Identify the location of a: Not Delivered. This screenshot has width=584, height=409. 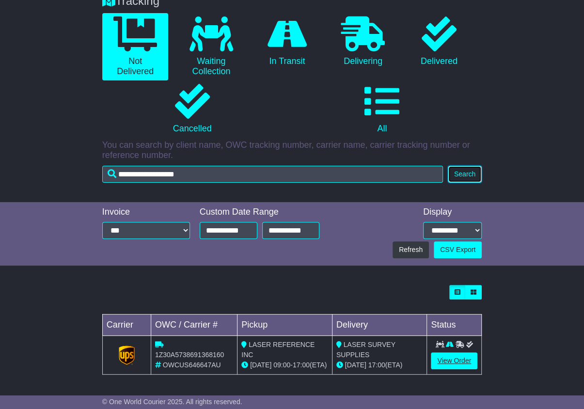
(135, 47).